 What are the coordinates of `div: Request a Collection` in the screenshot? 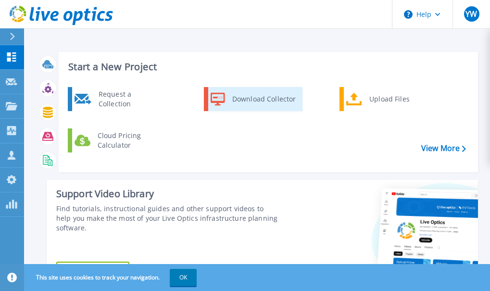 It's located at (129, 99).